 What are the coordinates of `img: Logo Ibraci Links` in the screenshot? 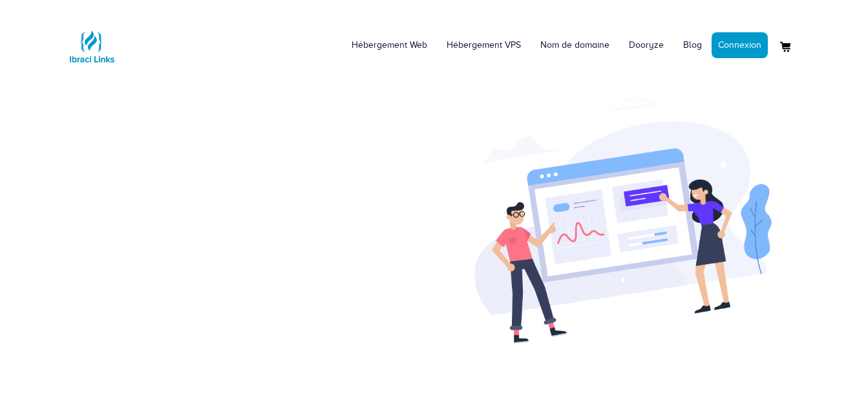 It's located at (92, 46).